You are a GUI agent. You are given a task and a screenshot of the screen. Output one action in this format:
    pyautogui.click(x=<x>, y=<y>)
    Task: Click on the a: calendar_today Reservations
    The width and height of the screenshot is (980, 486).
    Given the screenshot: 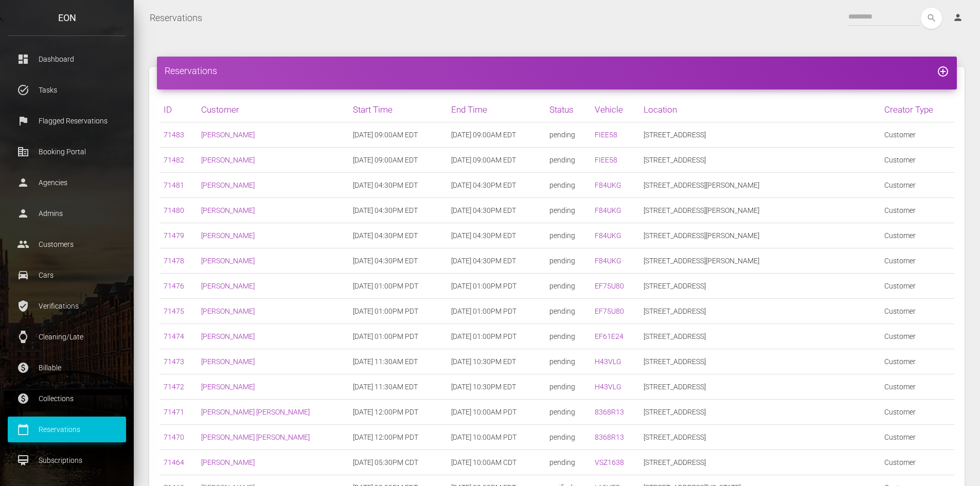 What is the action you would take?
    pyautogui.click(x=67, y=429)
    